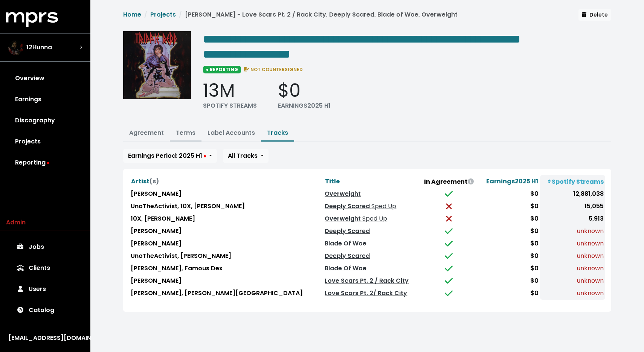 The image size is (644, 352). Describe the element at coordinates (595, 14) in the screenshot. I see `span: Delete` at that location.